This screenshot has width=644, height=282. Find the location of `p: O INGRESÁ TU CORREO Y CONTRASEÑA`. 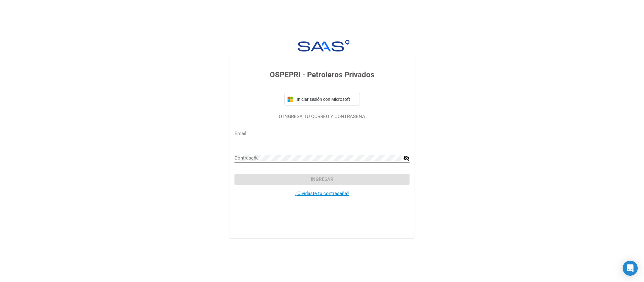

p: O INGRESÁ TU CORREO Y CONTRASEÑA is located at coordinates (322, 116).